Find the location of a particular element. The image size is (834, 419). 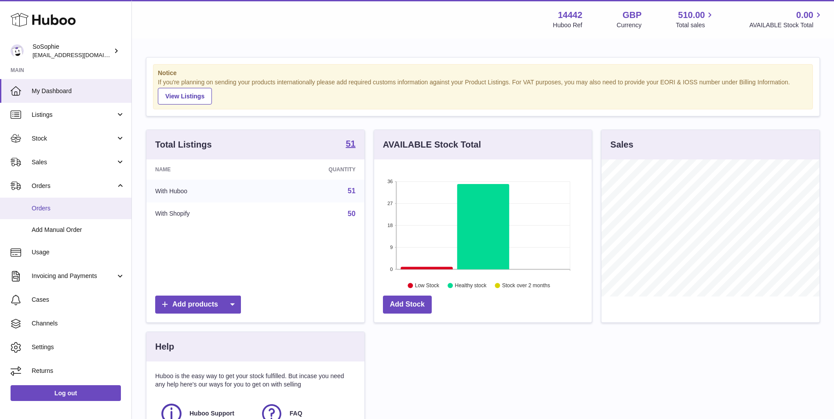

strong: GBP is located at coordinates (631, 15).